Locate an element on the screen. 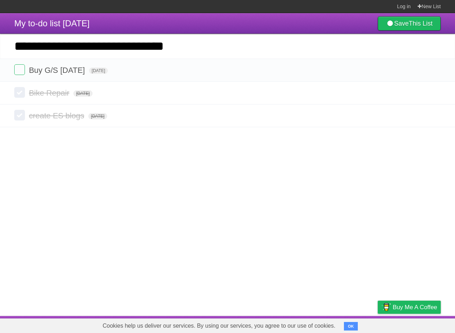  a: SaveThis List is located at coordinates (409, 23).